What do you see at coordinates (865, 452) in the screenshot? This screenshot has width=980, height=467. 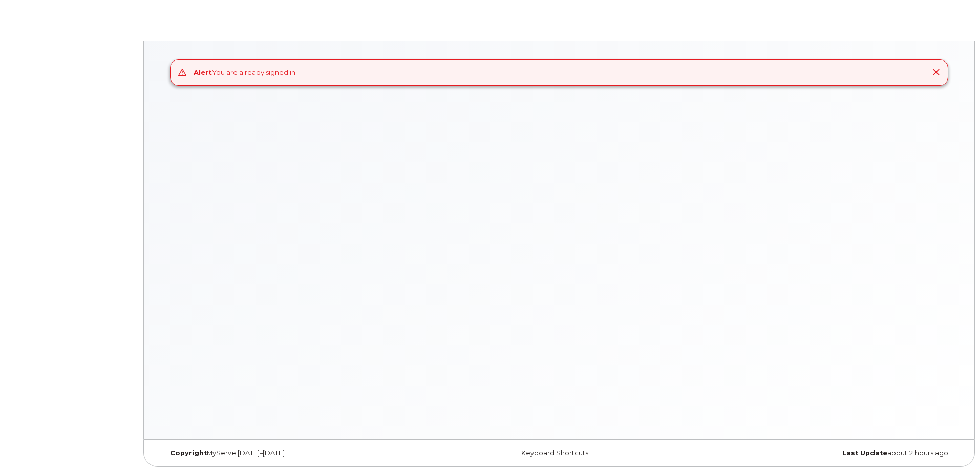 I see `strong: Last Update` at bounding box center [865, 452].